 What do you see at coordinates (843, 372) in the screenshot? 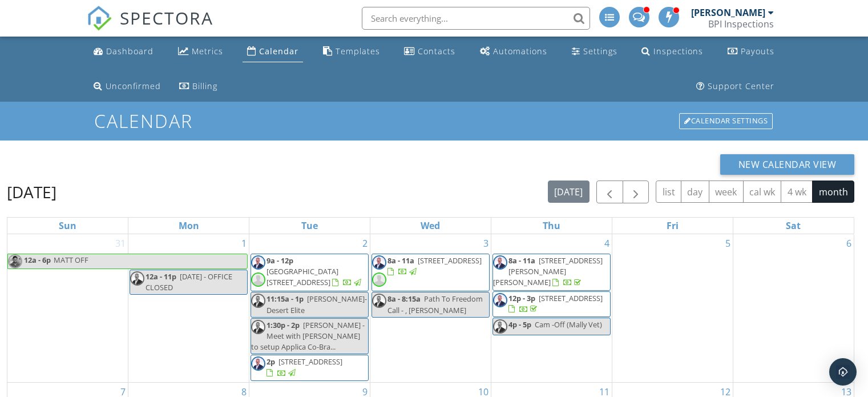
I see `div: Open Intercom Messenger` at bounding box center [843, 372].